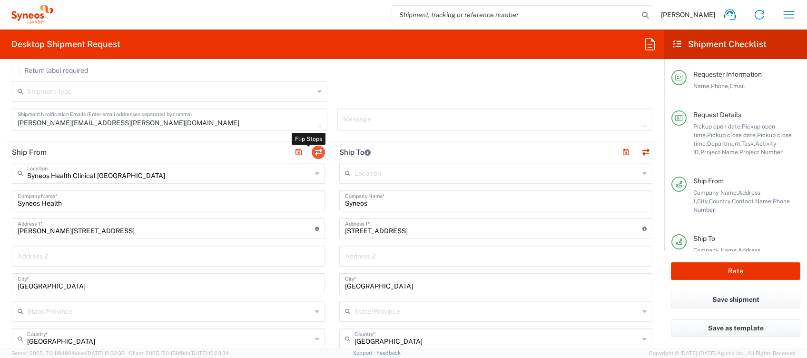 The width and height of the screenshot is (807, 358). What do you see at coordinates (735, 271) in the screenshot?
I see `button: Rate` at bounding box center [735, 271].